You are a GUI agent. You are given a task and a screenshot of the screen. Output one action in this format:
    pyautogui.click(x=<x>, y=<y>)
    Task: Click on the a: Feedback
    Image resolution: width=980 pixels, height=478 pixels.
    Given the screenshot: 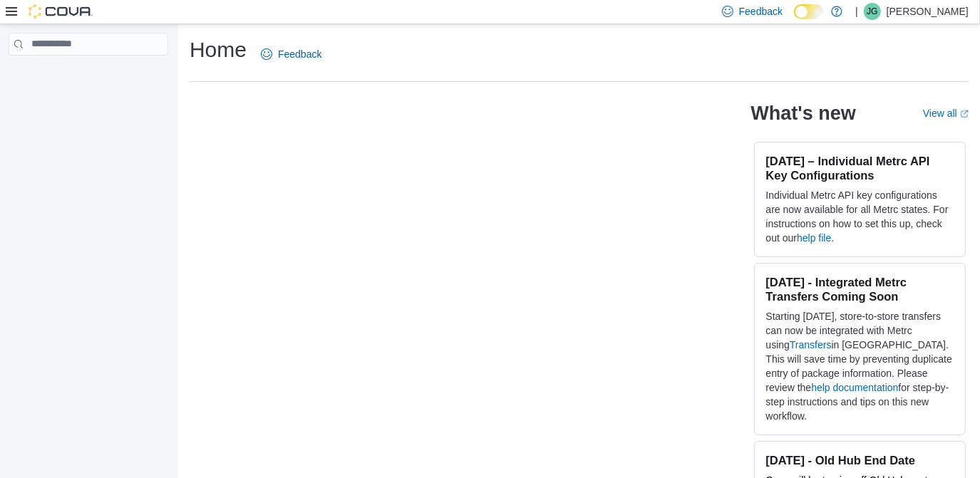 What is the action you would take?
    pyautogui.click(x=291, y=54)
    